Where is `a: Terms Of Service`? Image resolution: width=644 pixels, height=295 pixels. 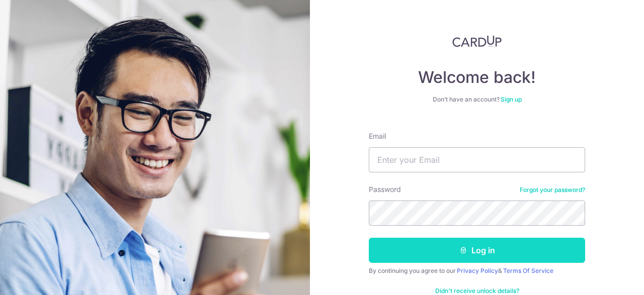 a: Terms Of Service is located at coordinates (528, 271).